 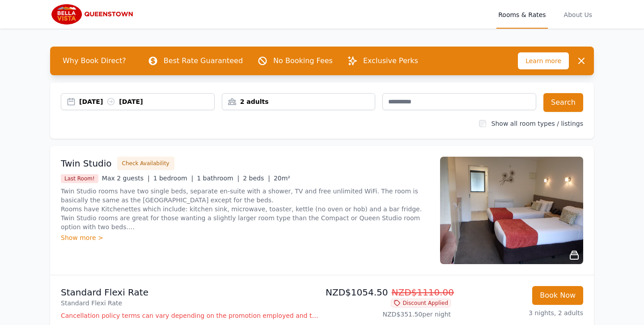 I want to click on span: 1 bathroom |, so click(x=218, y=178).